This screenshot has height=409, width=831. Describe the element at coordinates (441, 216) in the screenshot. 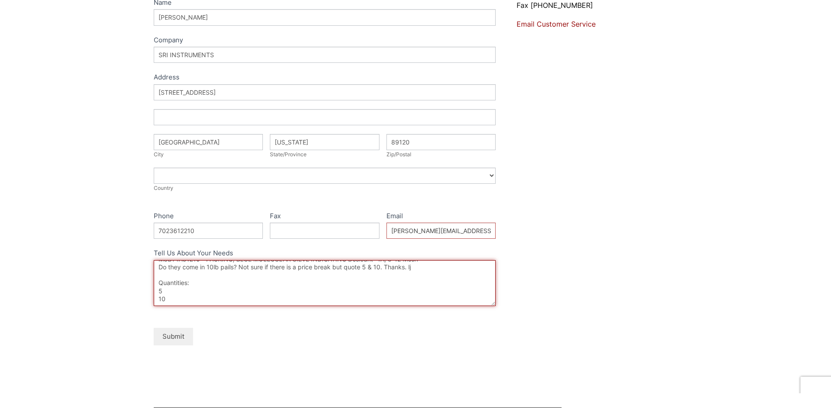

I see `label: Email` at that location.